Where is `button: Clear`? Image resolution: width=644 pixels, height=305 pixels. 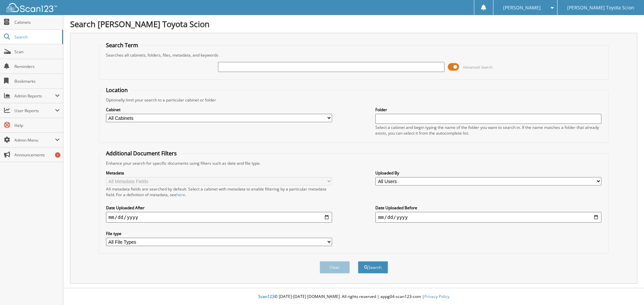 button: Clear is located at coordinates (335, 267).